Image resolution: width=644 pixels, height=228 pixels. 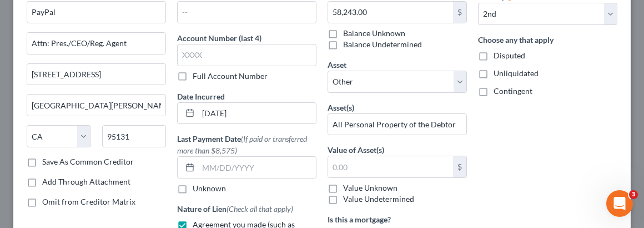 What do you see at coordinates (337, 64) in the screenshot?
I see `span: Asset` at bounding box center [337, 64].